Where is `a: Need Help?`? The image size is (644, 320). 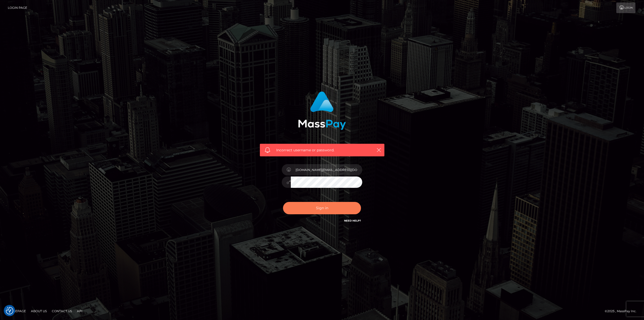 a: Need Help? is located at coordinates (353, 221).